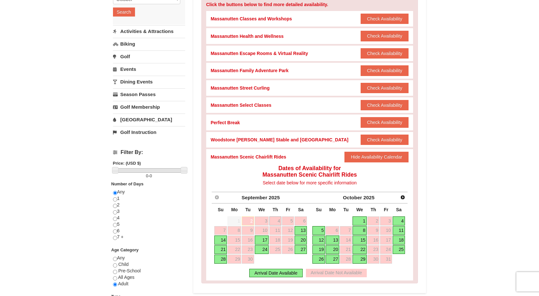  I want to click on a: Events, so click(149, 69).